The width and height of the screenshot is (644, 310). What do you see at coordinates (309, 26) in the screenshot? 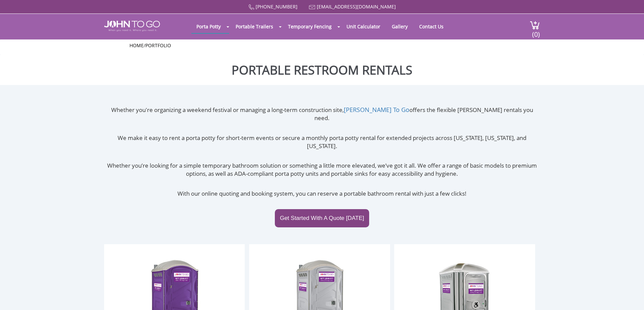
I see `a: Temporary Fencing` at bounding box center [309, 26].